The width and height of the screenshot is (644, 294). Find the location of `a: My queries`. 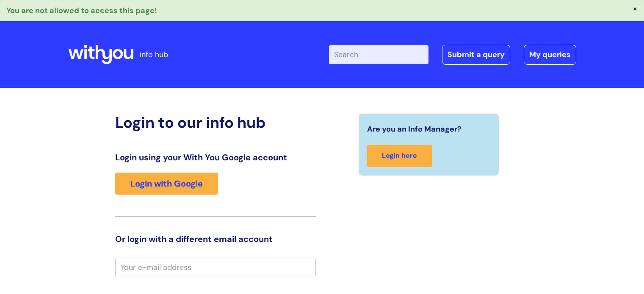

a: My queries is located at coordinates (550, 54).